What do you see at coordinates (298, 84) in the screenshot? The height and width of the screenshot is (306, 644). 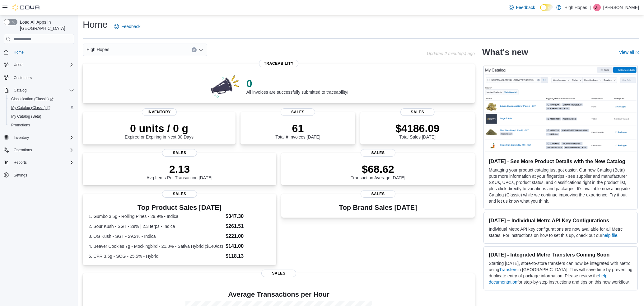 I see `p: 0` at bounding box center [298, 84].